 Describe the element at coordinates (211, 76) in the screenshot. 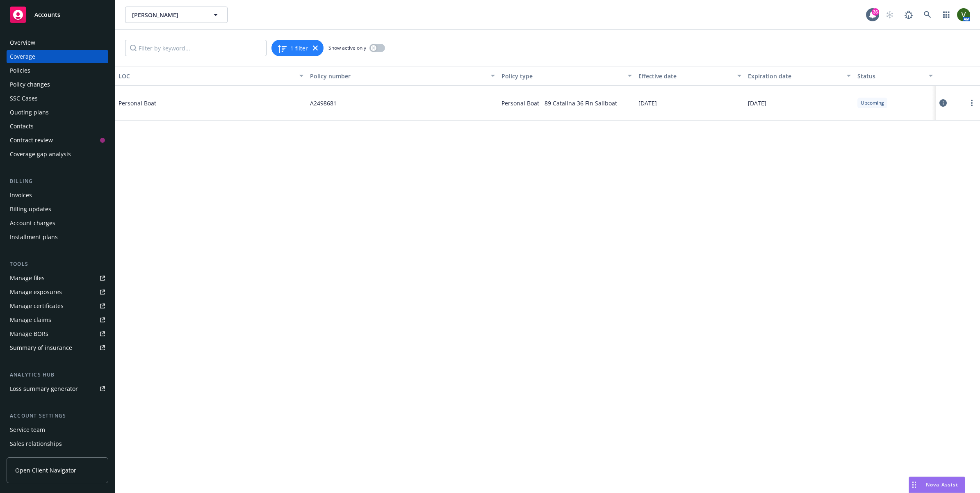

I see `button: LOC` at that location.